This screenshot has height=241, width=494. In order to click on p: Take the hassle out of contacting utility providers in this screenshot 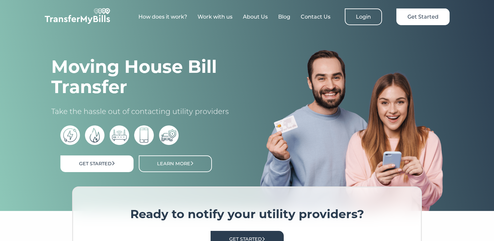, I will do `click(143, 112)`.